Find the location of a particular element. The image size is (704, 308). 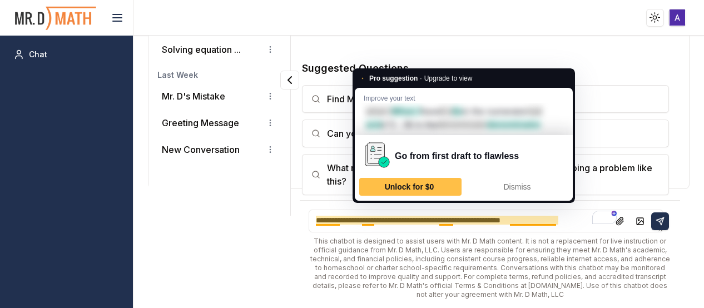

div: This chatbot is designed to assist users with Mr. D Math content. It is not a replacement for liv... is located at coordinates (490, 268).